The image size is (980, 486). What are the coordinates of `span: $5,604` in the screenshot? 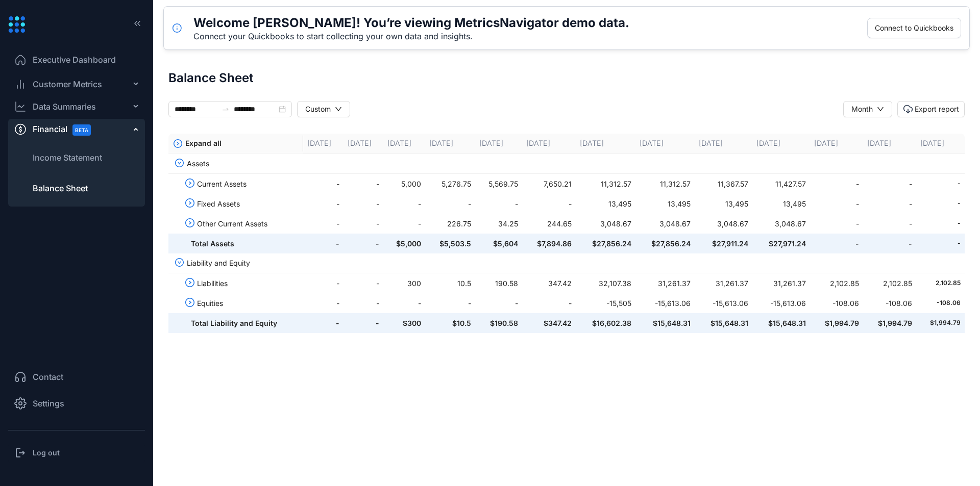 It's located at (499, 243).